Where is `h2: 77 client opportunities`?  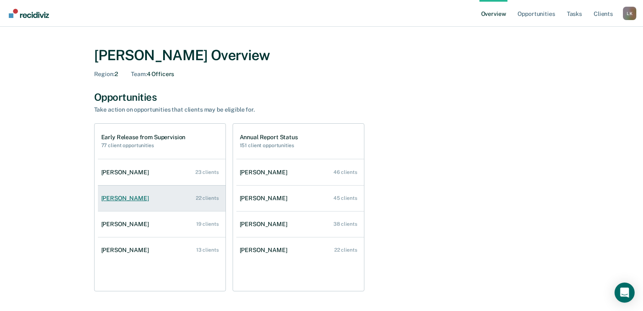
h2: 77 client opportunities is located at coordinates (143, 146).